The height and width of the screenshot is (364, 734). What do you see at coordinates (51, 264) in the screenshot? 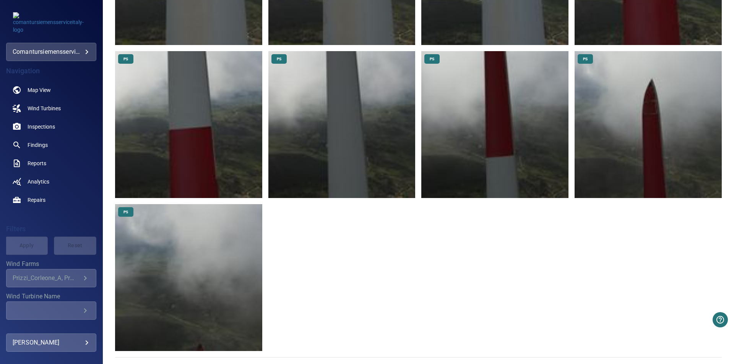
I see `label: Wind Farms` at bounding box center [51, 264].